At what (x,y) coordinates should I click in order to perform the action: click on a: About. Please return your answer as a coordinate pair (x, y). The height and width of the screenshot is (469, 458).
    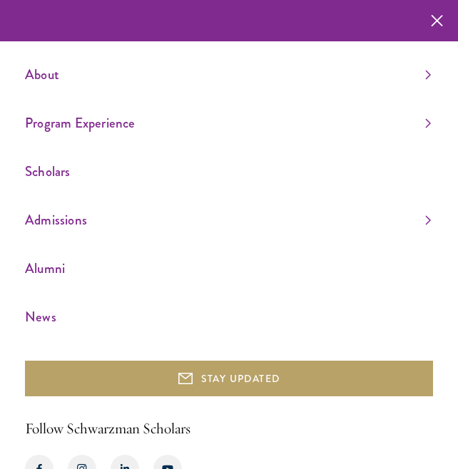
    Looking at the image, I should click on (227, 74).